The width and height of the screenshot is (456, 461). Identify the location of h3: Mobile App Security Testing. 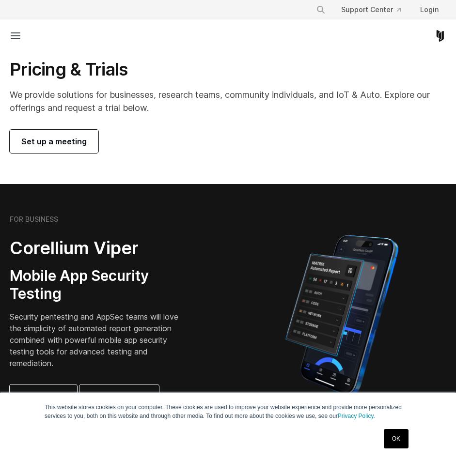
(95, 285).